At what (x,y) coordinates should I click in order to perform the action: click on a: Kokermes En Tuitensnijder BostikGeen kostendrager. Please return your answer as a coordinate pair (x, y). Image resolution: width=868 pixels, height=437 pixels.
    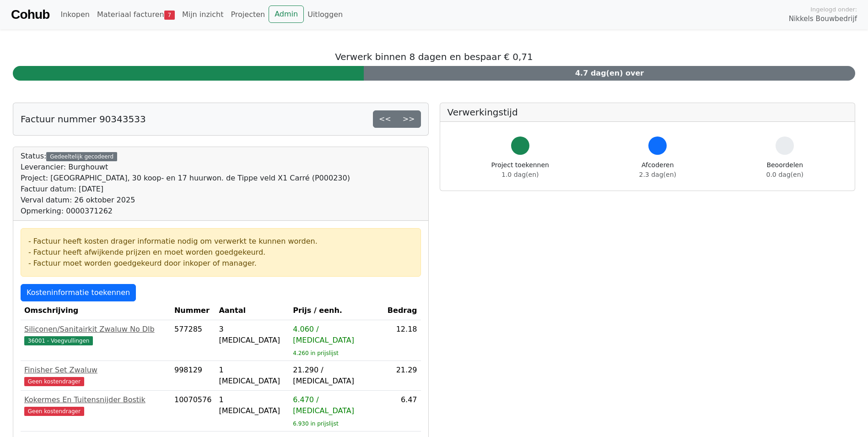
    Looking at the image, I should click on (96, 405).